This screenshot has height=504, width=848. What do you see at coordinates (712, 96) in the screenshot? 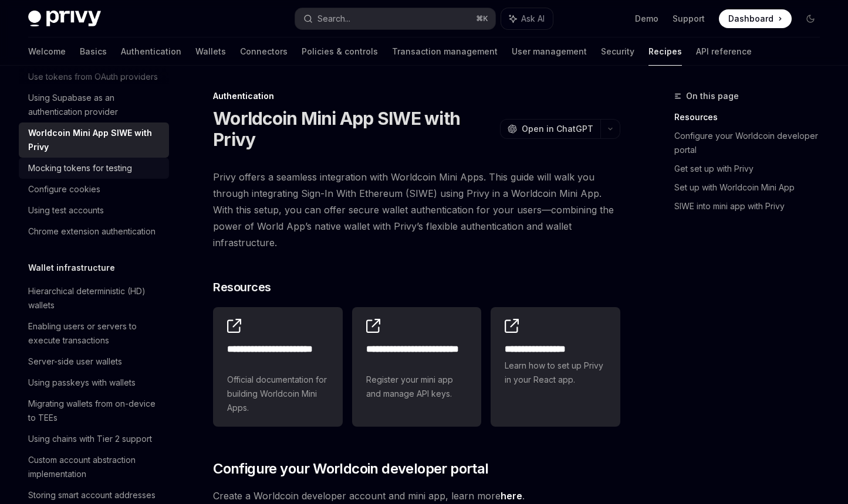
I see `span: On this page` at bounding box center [712, 96].